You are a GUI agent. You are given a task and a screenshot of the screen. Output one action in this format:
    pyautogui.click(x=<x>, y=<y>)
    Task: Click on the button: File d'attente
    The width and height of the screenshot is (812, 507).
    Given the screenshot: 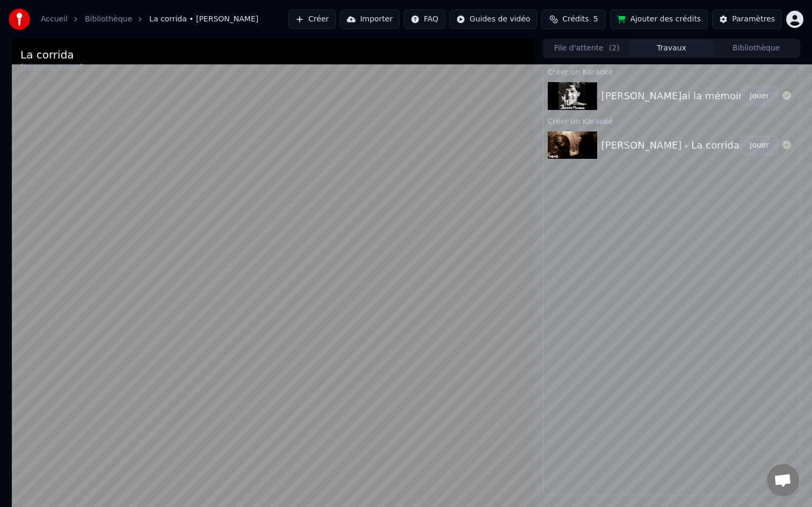 What is the action you would take?
    pyautogui.click(x=587, y=48)
    